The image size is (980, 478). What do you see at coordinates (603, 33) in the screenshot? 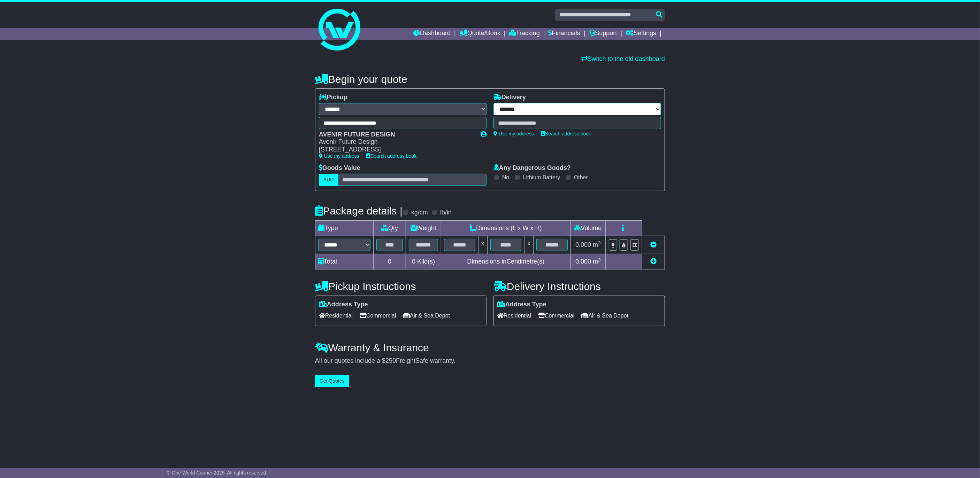
I see `a: Support` at bounding box center [603, 33].